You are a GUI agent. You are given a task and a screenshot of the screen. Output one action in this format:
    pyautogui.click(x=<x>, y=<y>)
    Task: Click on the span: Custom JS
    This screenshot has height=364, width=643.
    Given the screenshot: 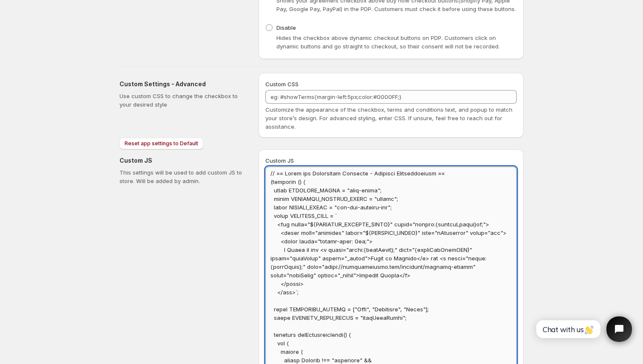 What is the action you would take?
    pyautogui.click(x=279, y=160)
    